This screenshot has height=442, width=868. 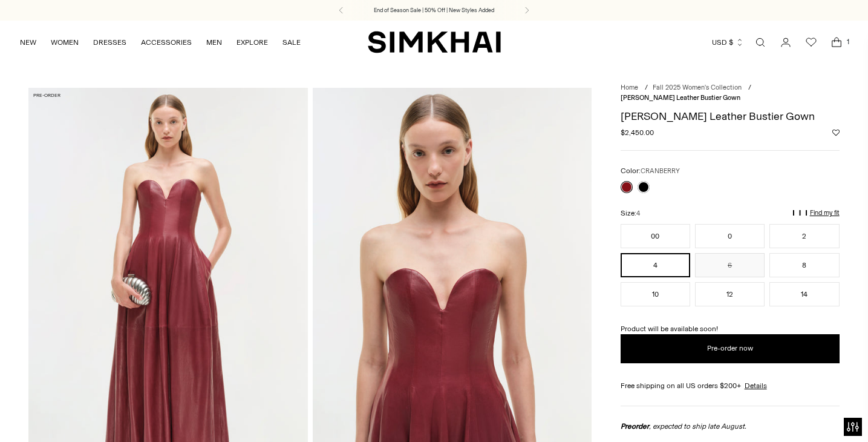 What do you see at coordinates (109, 43) in the screenshot?
I see `a: DRESSES` at bounding box center [109, 43].